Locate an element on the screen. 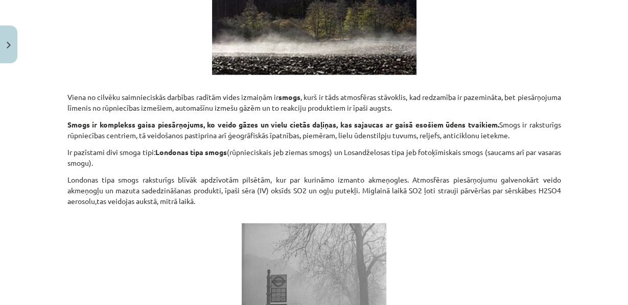 The height and width of the screenshot is (305, 628). p: Smogs ir raksturīgs rūpniecības centriem, tā veidošanos pastiprina arī ģeogrāfiskās īpatnības, pi... is located at coordinates (314, 130).